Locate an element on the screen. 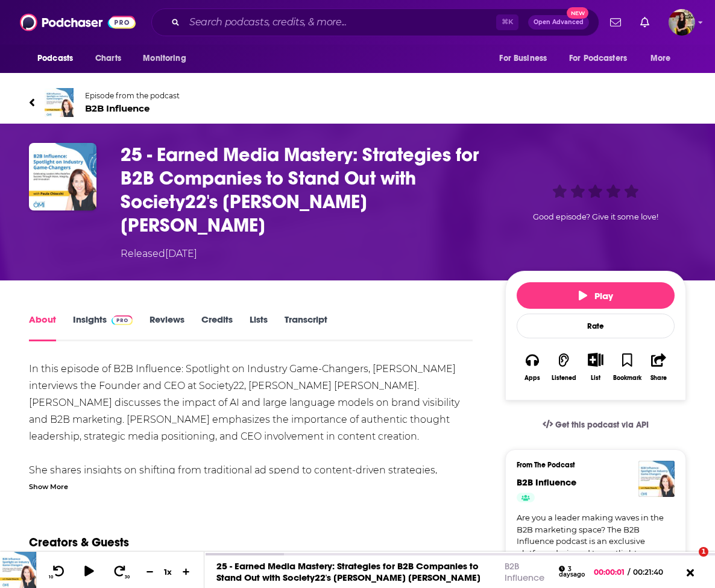 This screenshot has height=588, width=715. span: Episode from the podcast is located at coordinates (132, 96).